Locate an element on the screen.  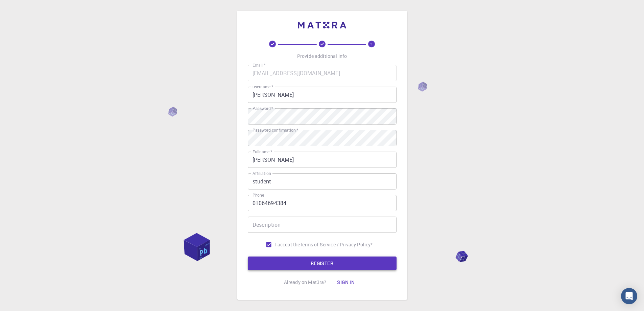
p: Already on Mat3ra? is located at coordinates (305, 282).